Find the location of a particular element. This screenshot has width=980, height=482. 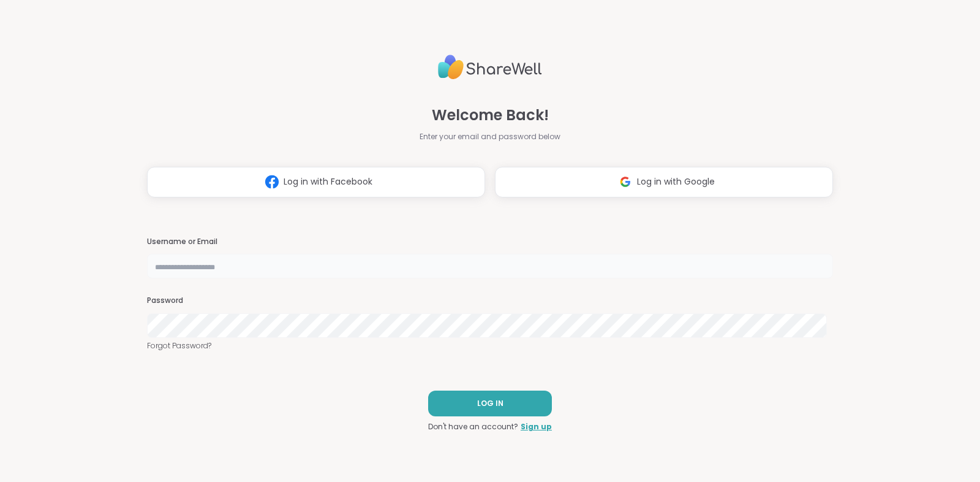

button: Log in with Facebook is located at coordinates (316, 182).